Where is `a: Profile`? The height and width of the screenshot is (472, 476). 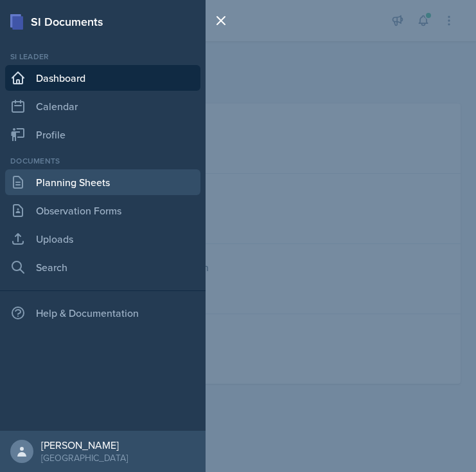
a: Profile is located at coordinates (103, 135).